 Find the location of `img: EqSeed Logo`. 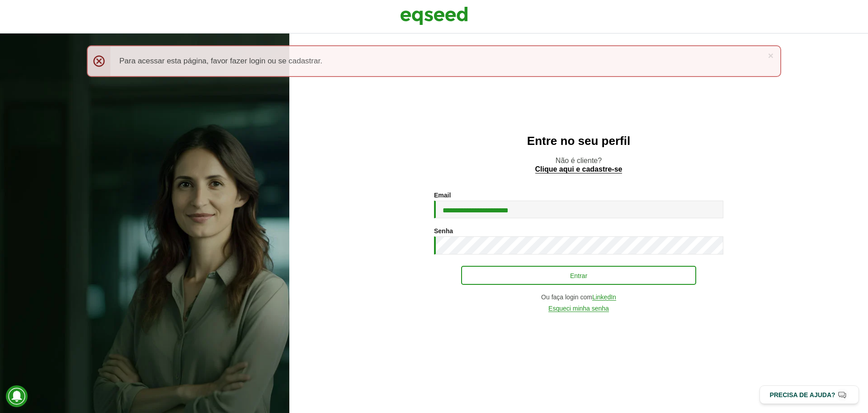

img: EqSeed Logo is located at coordinates (434, 16).